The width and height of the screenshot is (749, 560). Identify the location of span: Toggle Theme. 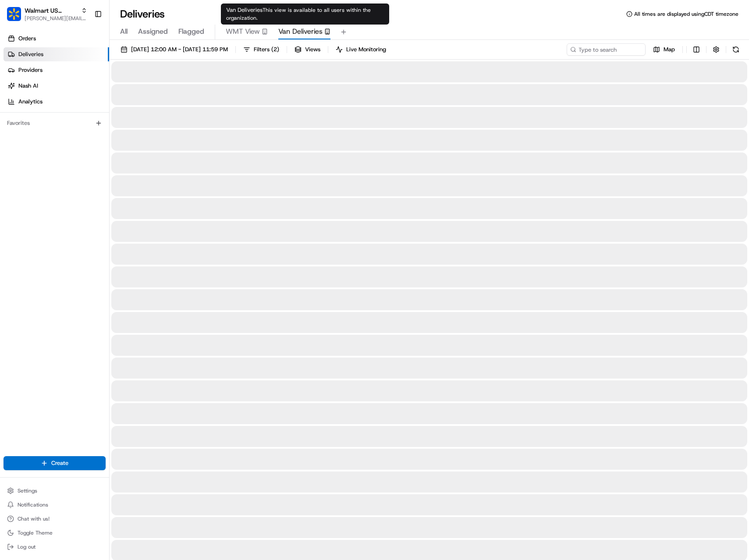
(35, 532).